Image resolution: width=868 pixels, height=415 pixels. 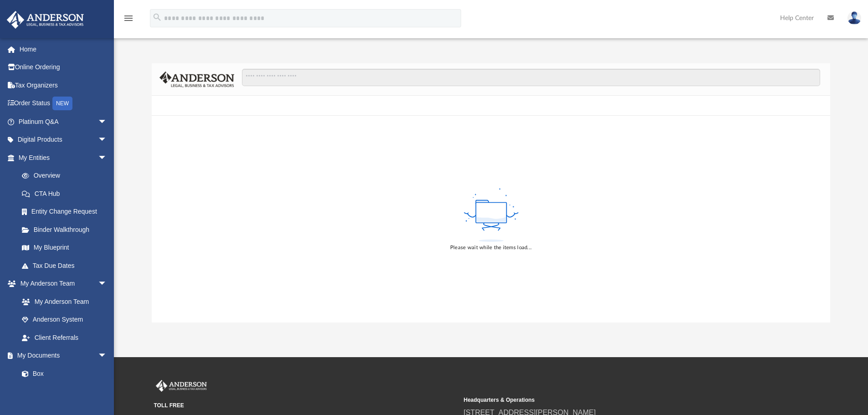 I want to click on a: Anderson System, so click(x=64, y=319).